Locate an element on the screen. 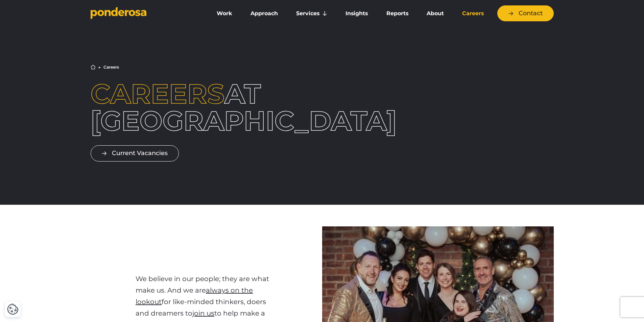 This screenshot has width=644, height=322. a: Reports is located at coordinates (397, 13).